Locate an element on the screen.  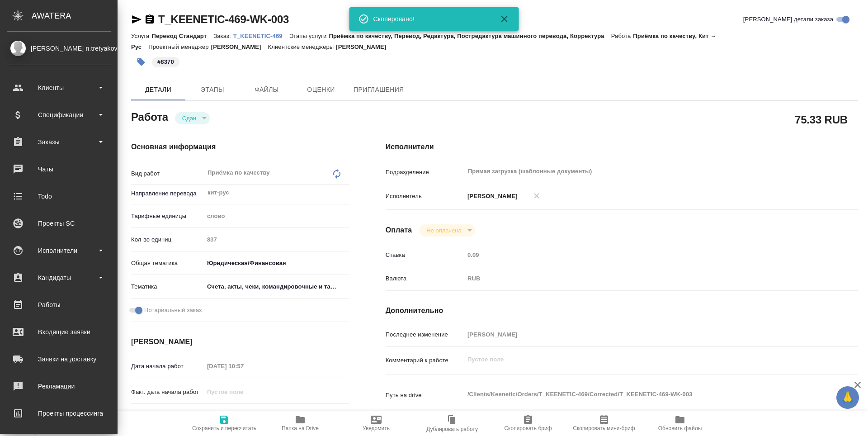
p: Этапы услуги is located at coordinates (309, 36).